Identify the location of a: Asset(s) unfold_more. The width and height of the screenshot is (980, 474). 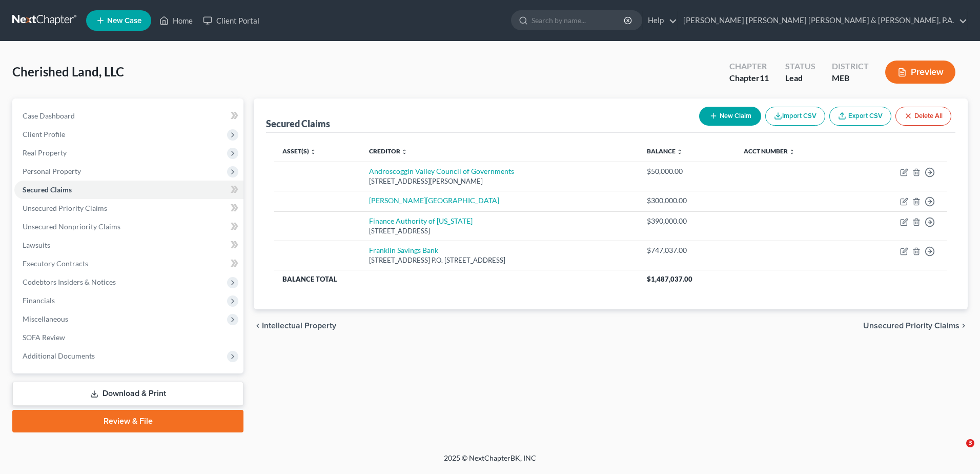
(300, 151).